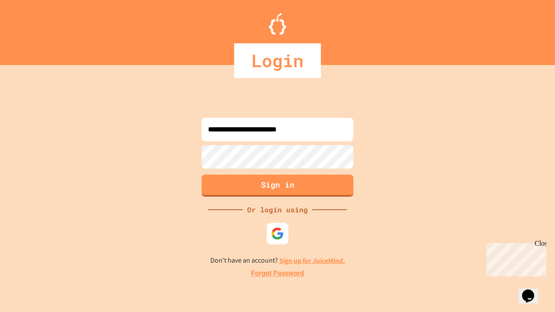  I want to click on img: Logo.svg, so click(277, 24).